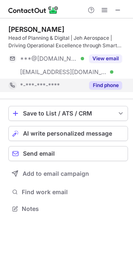 This screenshot has height=267, width=133. I want to click on span: Add to email campaign, so click(56, 174).